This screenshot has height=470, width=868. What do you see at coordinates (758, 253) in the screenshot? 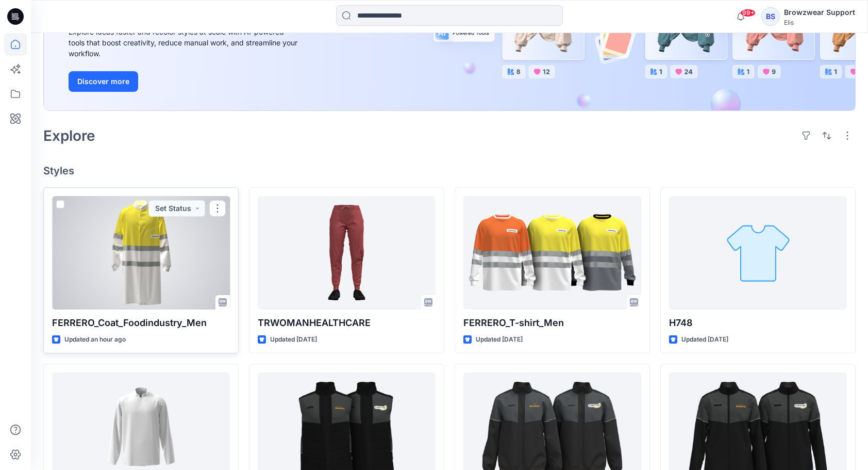
I see `a: H748` at bounding box center [758, 253].